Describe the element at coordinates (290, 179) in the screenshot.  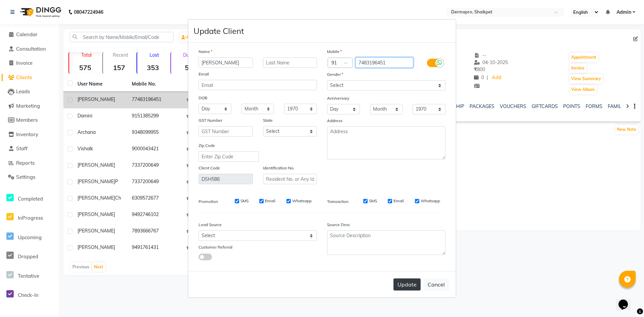
I see `input: Resident No. or Any Id` at that location.